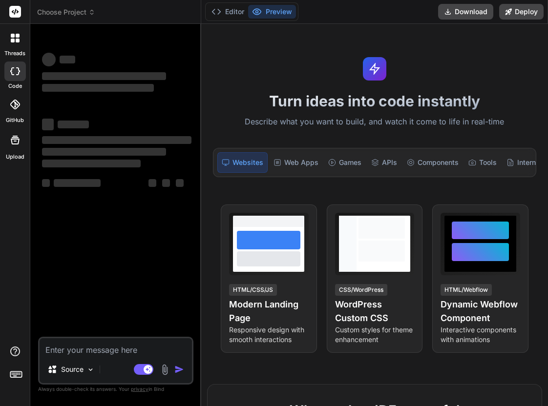  Describe the element at coordinates (375, 122) in the screenshot. I see `p: Describe what you want to build, and watch it come to life in real-time` at that location.